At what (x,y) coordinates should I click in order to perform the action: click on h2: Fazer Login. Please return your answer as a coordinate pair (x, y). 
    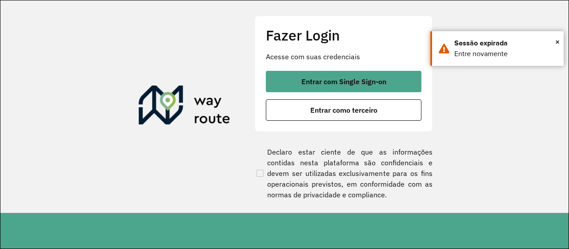
    Looking at the image, I should click on (344, 35).